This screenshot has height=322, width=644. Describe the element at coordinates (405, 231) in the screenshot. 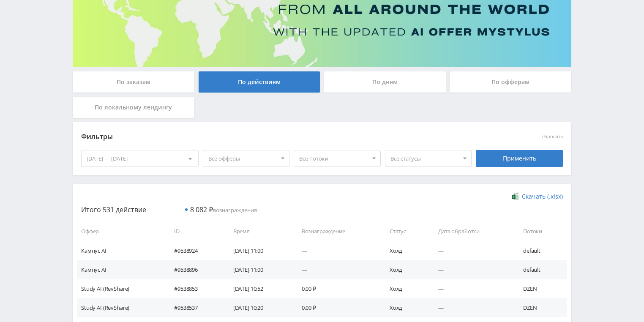

I see `td: Статус` at that location.